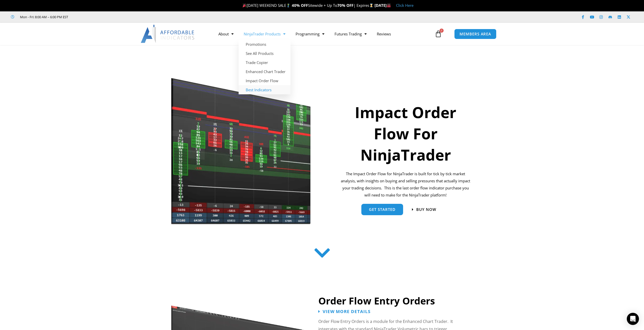 This screenshot has width=644, height=330. Describe the element at coordinates (398, 301) in the screenshot. I see `h2: Order Flow Entry Orders` at that location.